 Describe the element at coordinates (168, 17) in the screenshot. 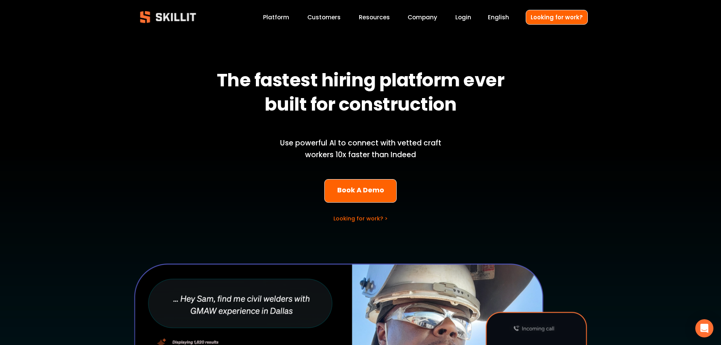

I see `img: Skillit` at that location.